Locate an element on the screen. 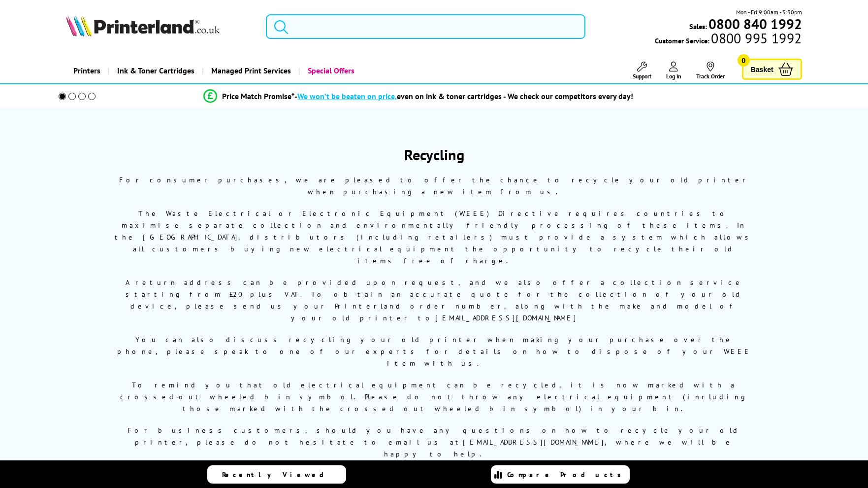 This screenshot has height=488, width=868. p: You can also discuss recycling your old printer when making your purchase over the phone, please ... is located at coordinates (434, 351).